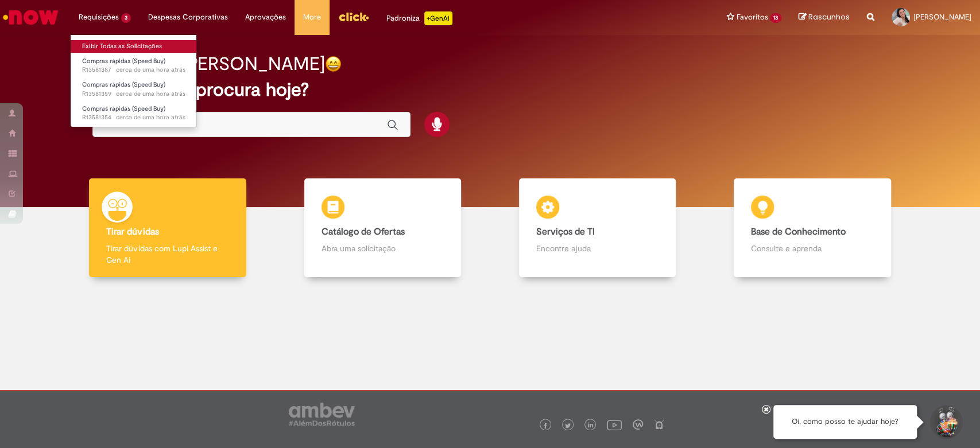  Describe the element at coordinates (133, 113) in the screenshot. I see `a: Aberto R13581354 : Compras rápidas (Speed Buy)` at that location.